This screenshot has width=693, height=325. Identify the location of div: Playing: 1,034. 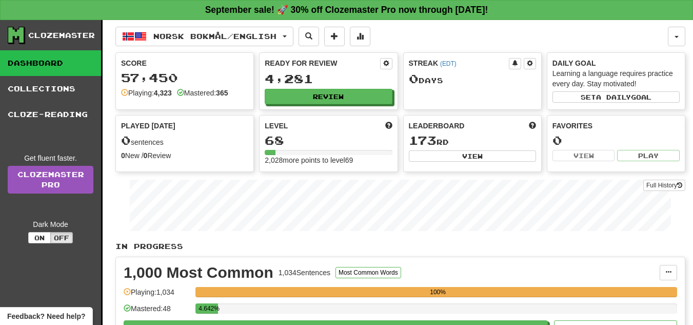
(157, 295).